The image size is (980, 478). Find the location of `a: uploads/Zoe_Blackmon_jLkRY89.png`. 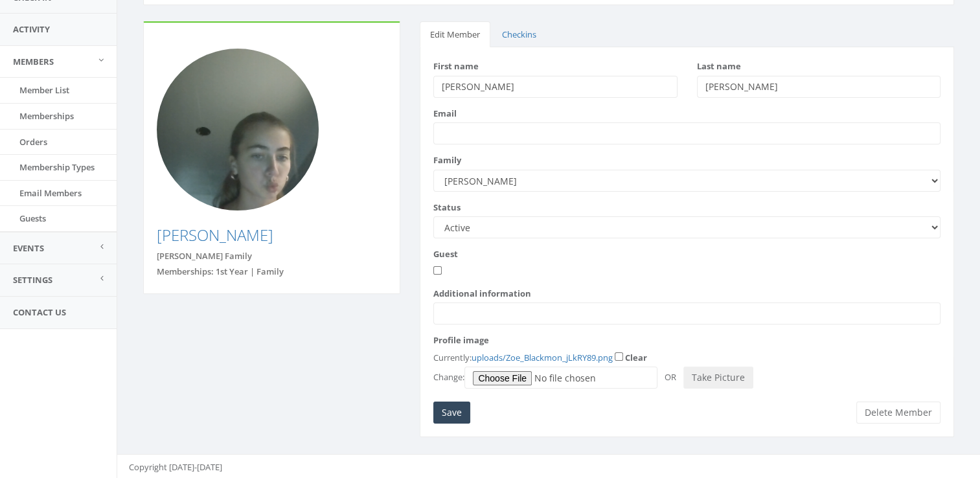

a: uploads/Zoe_Blackmon_jLkRY89.png is located at coordinates (543, 358).